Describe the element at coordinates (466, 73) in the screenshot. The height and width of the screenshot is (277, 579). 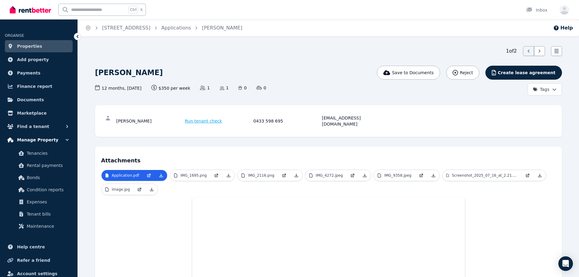
I see `span: Reject` at that location.